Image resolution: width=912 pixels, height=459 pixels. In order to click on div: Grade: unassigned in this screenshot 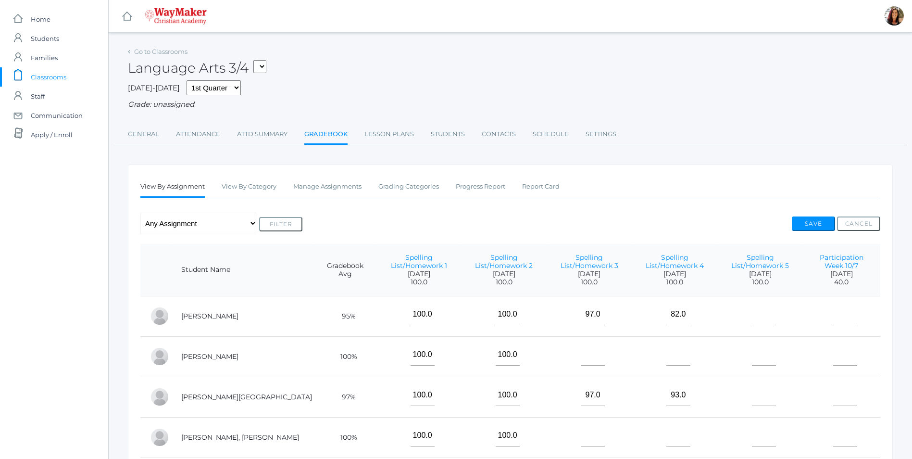, I will do `click(510, 104)`.